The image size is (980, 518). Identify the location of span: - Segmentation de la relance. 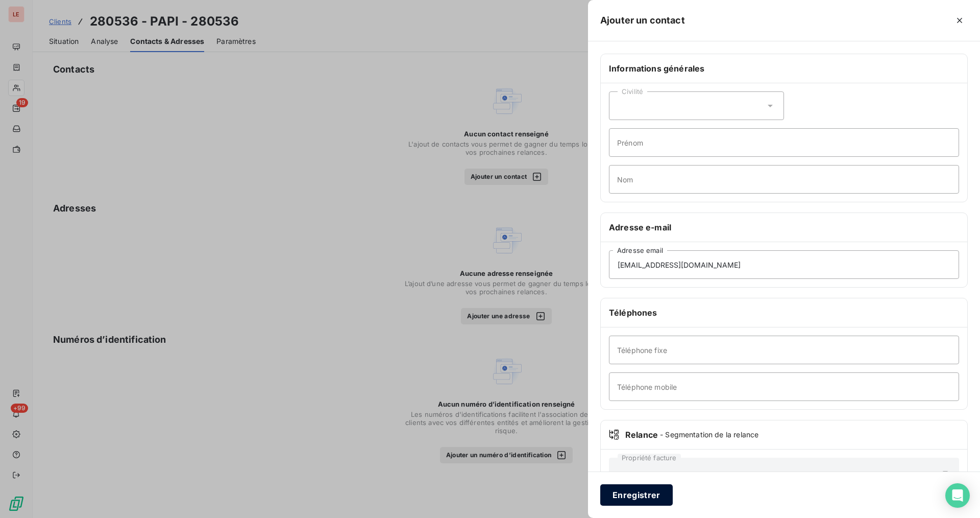
(709, 435).